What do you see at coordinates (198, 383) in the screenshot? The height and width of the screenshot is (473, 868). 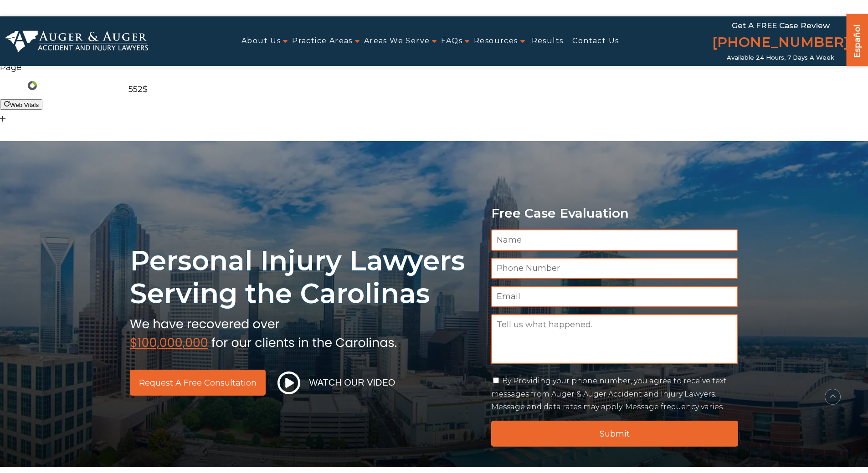 I see `span: Request a Free Consultation` at bounding box center [198, 383].